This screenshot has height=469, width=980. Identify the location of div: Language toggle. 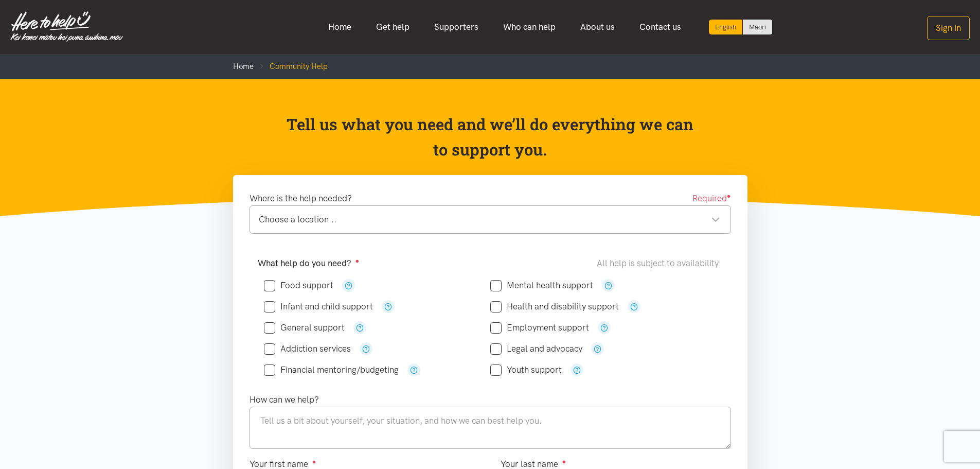
(741, 27).